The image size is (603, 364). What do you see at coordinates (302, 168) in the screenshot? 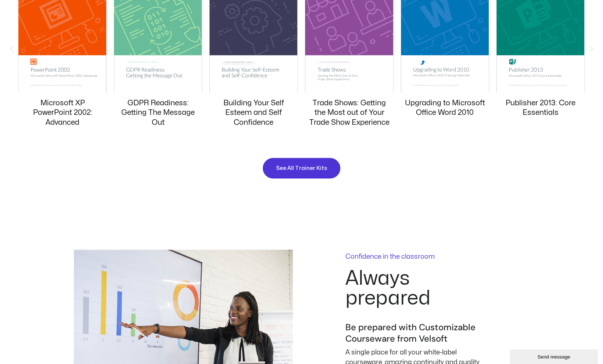
I see `a: See All Trainer Kits` at bounding box center [302, 168].